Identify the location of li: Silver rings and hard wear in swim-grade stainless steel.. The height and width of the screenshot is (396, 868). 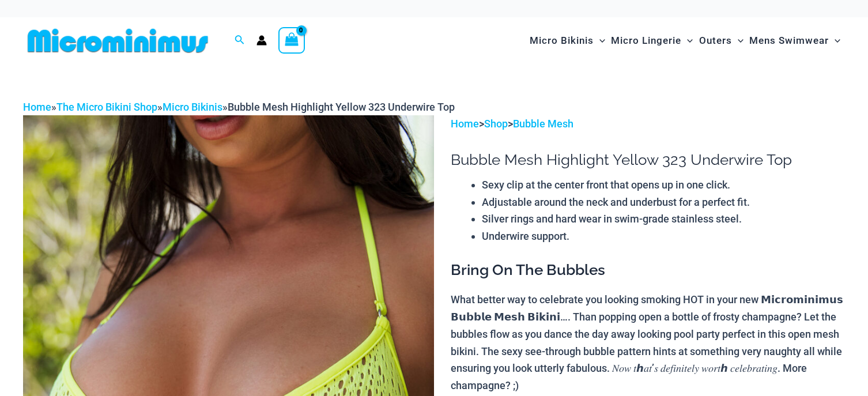
(664, 219).